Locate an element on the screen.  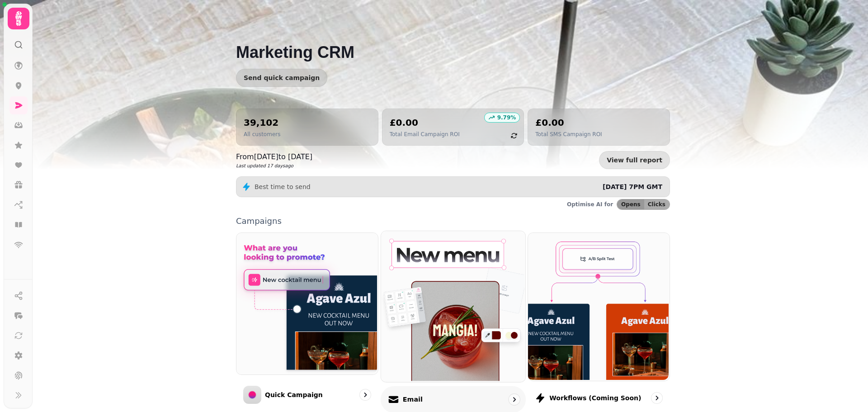
span: Send quick campaign is located at coordinates (282, 78).